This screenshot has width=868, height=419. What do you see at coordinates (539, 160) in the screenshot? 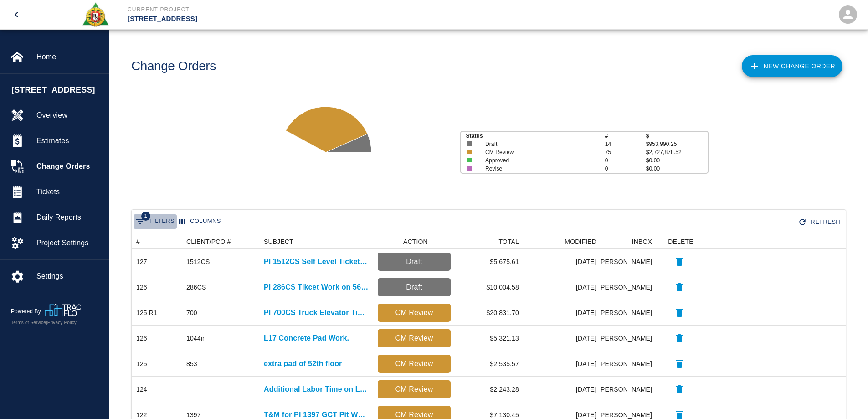
I see `p: Approved` at bounding box center [539, 160].